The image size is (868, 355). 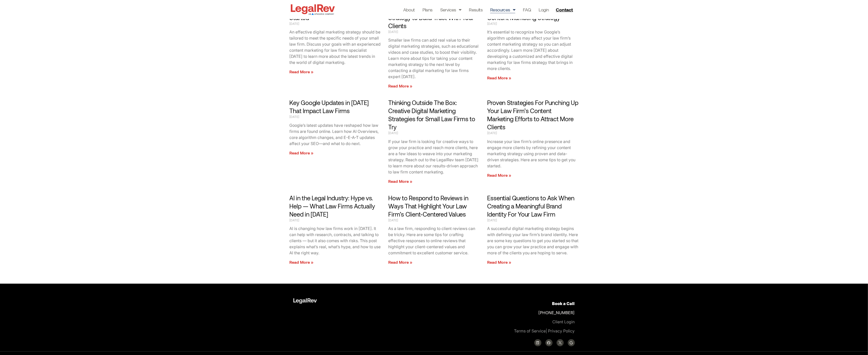 What do you see at coordinates (564, 10) in the screenshot?
I see `span: Contact` at bounding box center [564, 10].